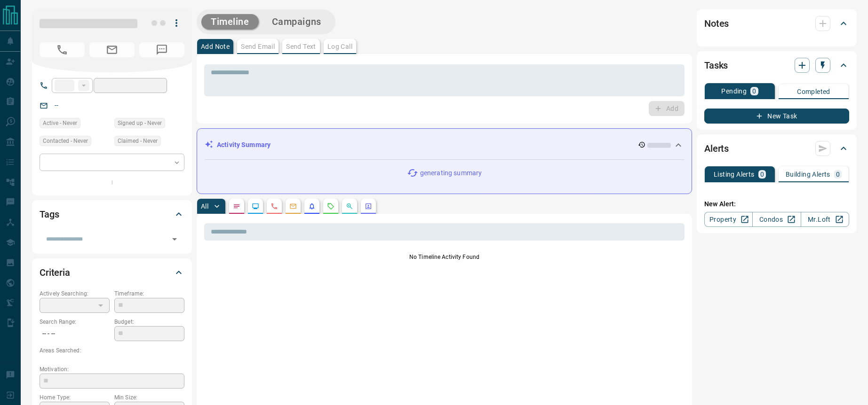 This screenshot has height=405, width=868. Describe the element at coordinates (777, 204) in the screenshot. I see `p: New Alert:` at that location.